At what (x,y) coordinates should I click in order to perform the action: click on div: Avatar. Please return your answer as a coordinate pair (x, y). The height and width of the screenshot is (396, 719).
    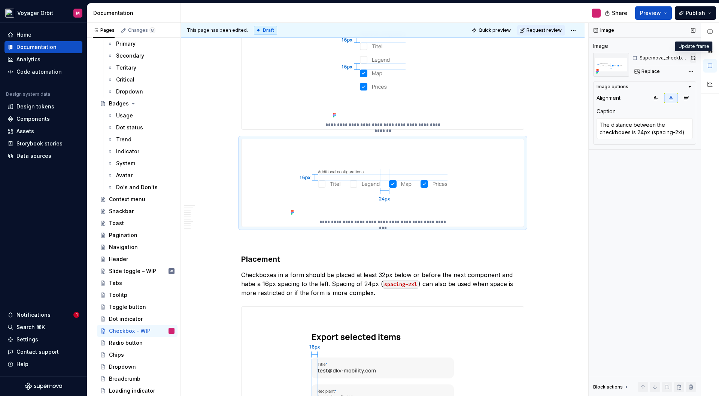
    Looking at the image, I should click on (124, 176).